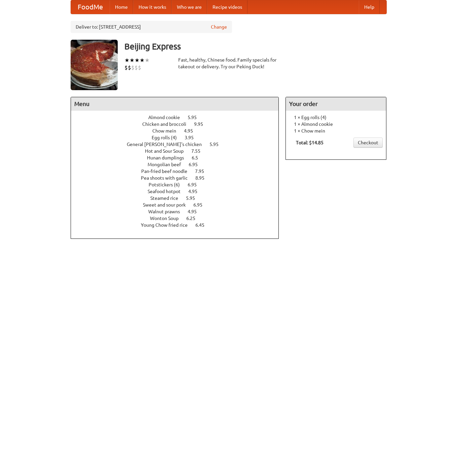  I want to click on span: Hunan dumplings, so click(169, 158).